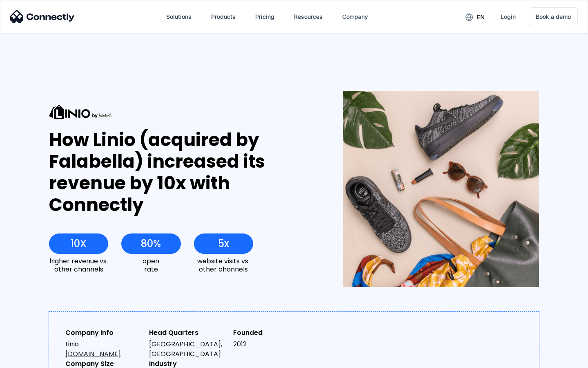 This screenshot has height=368, width=588. What do you see at coordinates (355, 17) in the screenshot?
I see `div: Company` at bounding box center [355, 17].